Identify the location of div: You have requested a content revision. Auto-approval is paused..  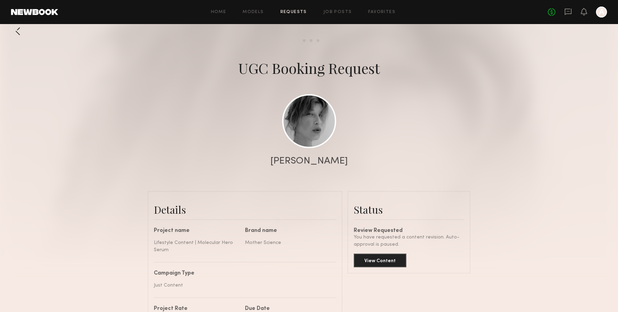
(409, 241).